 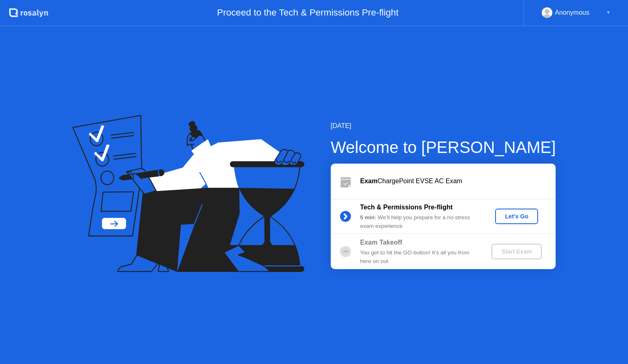 What do you see at coordinates (419, 257) in the screenshot?
I see `div: You get to hit the GO button! It’s all you from here on out` at bounding box center [419, 257].